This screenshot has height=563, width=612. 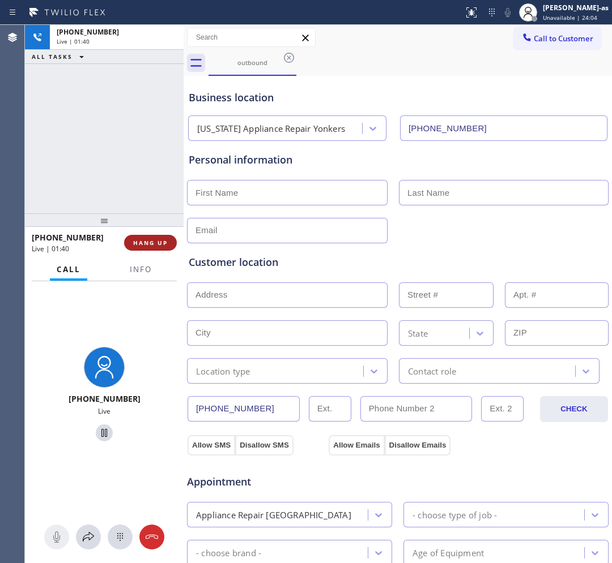 I want to click on span: Live, so click(x=104, y=411).